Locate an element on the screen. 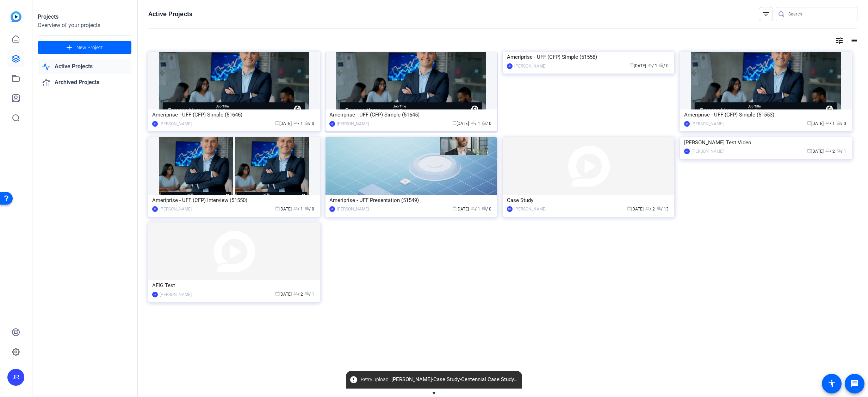  mat-icon: accessibility is located at coordinates (832, 384).